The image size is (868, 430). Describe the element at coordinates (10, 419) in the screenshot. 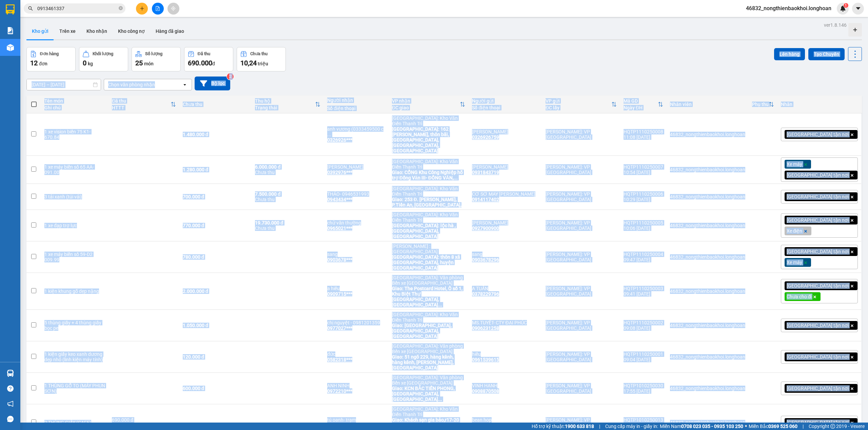

I see `span: message` at that location.